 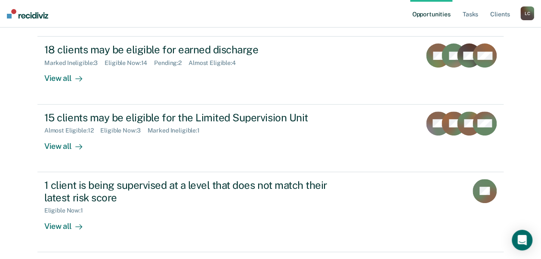 I want to click on div: Eligible Now : 3, so click(x=123, y=130).